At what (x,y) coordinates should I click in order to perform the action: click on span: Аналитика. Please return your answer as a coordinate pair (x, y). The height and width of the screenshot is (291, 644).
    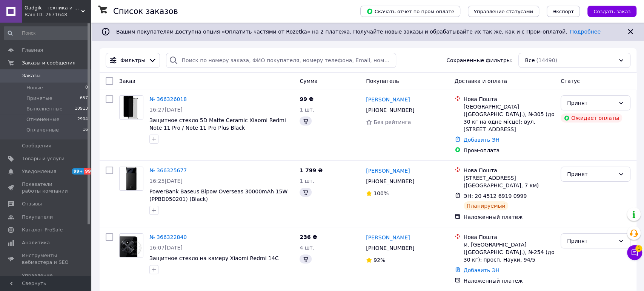
    Looking at the image, I should click on (36, 243).